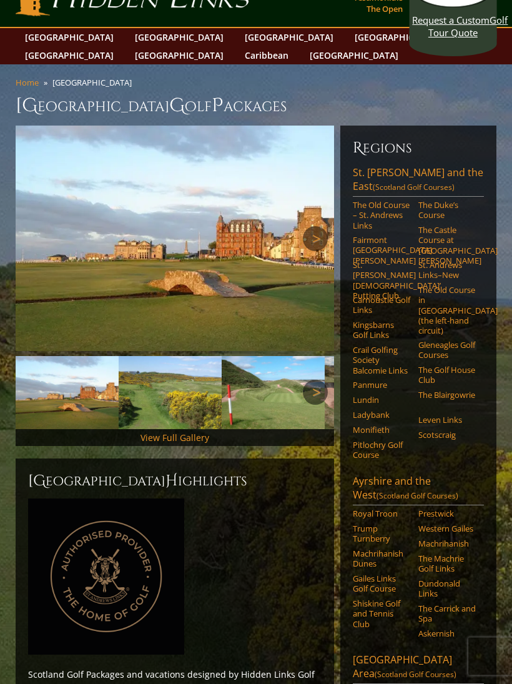  I want to click on span: Request a Custom, so click(451, 21).